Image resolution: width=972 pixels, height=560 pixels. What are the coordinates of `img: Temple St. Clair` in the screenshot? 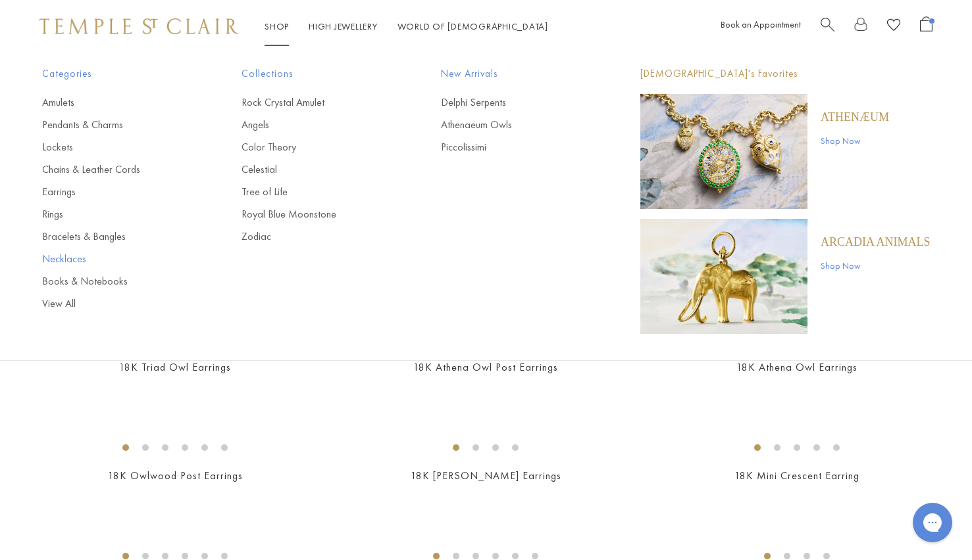 It's located at (139, 26).